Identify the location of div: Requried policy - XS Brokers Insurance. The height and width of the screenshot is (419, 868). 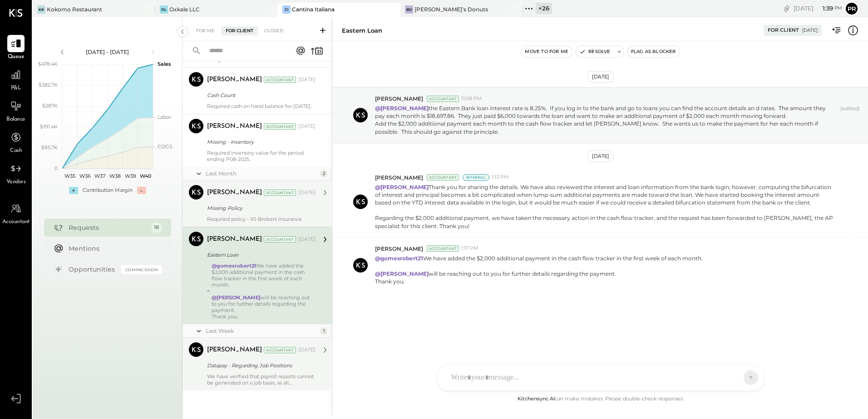
(261, 219).